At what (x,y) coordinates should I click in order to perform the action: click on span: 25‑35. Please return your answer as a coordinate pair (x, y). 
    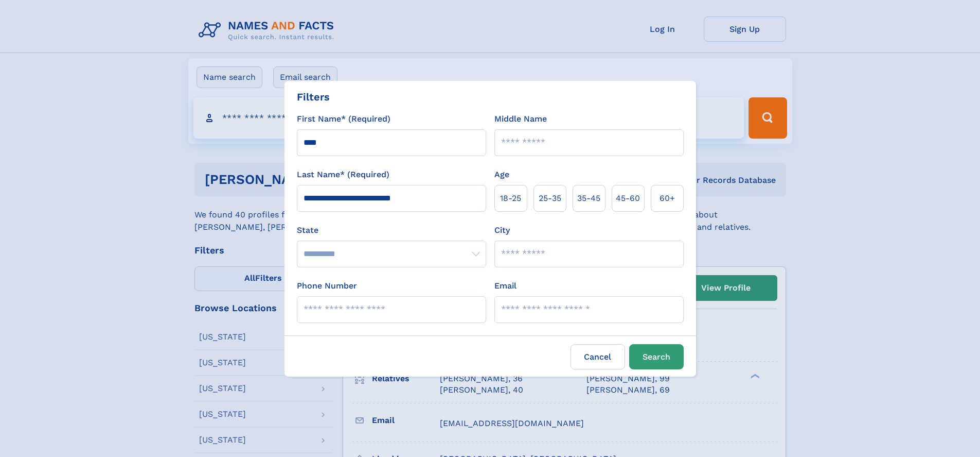
    Looking at the image, I should click on (550, 198).